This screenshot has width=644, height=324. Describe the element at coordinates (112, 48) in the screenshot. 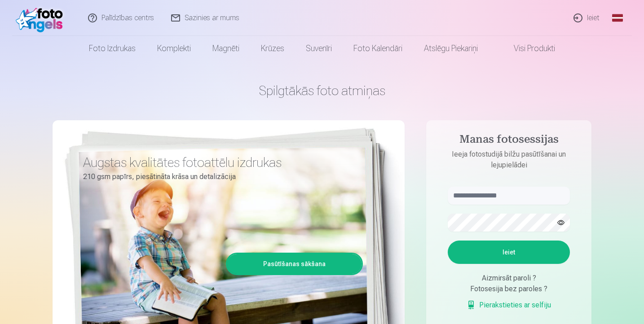

I see `a: Foto izdrukas` at that location.